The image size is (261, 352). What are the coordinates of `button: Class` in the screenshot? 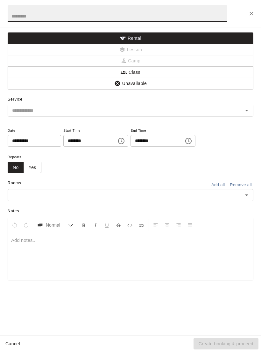 It's located at (130, 72).